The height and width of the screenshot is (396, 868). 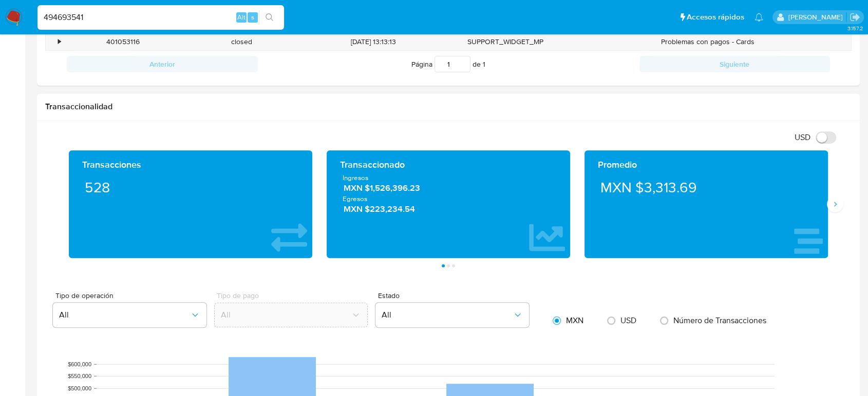 What do you see at coordinates (735, 64) in the screenshot?
I see `button: Siguiente` at bounding box center [735, 64].